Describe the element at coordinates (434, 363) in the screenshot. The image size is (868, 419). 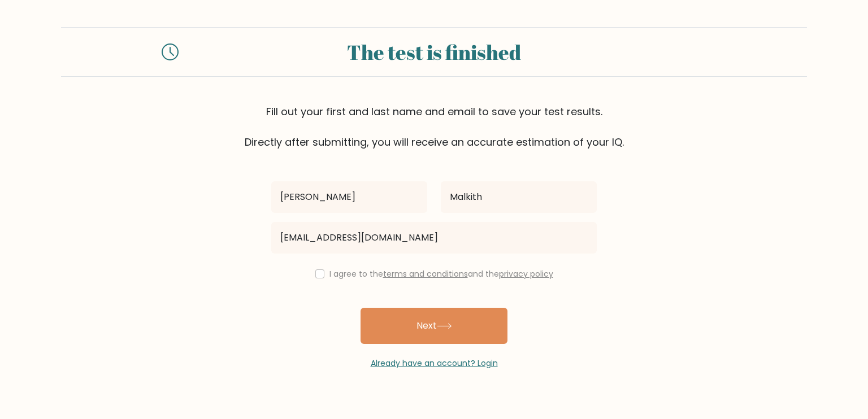
I see `a: Already have an account? Login` at that location.